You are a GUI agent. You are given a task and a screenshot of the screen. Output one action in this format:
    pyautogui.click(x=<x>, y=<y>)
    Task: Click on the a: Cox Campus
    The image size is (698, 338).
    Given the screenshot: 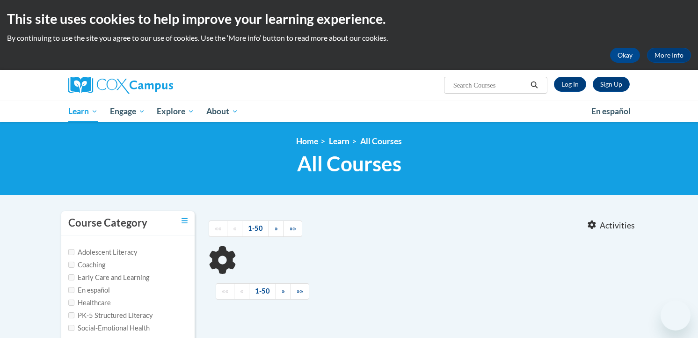 What is the action you would take?
    pyautogui.click(x=157, y=85)
    